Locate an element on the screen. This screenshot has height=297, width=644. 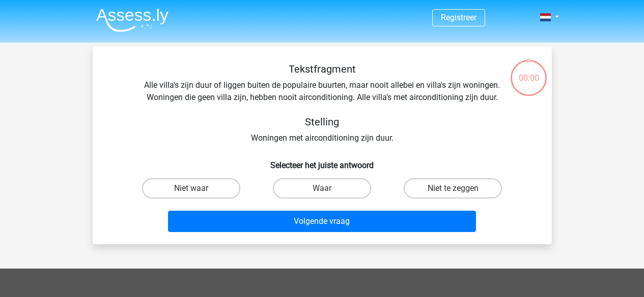
h5: Stelling is located at coordinates (322, 122).